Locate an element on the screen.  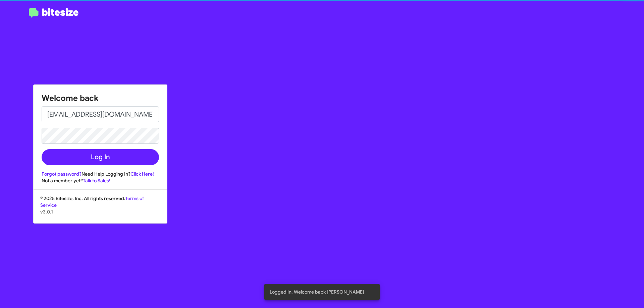
div: Not a member yet? is located at coordinates (100, 180).